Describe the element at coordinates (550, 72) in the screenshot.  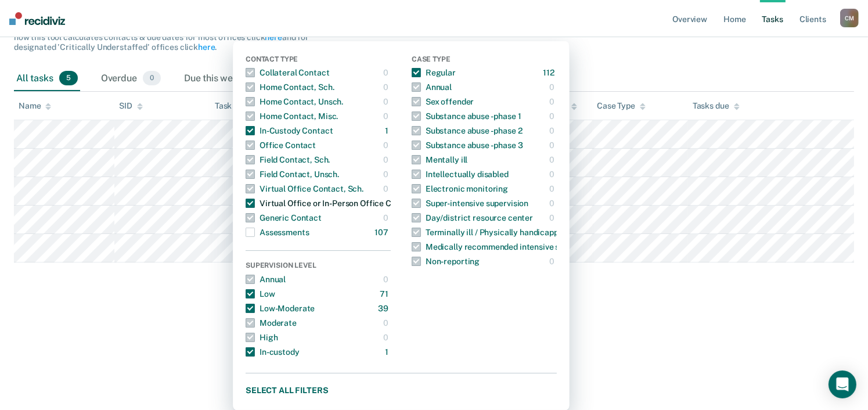
I see `div: 112` at that location.